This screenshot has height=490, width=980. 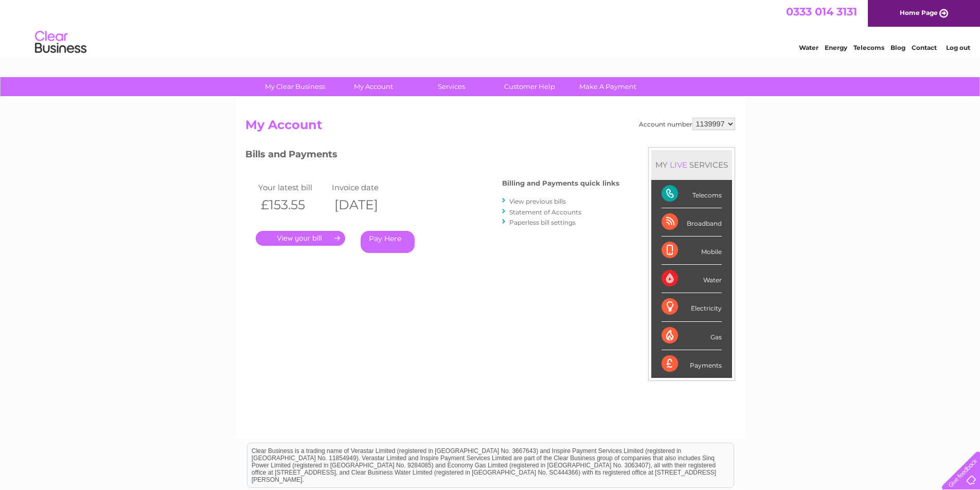 What do you see at coordinates (387, 241) in the screenshot?
I see `a: Pay Here` at bounding box center [387, 241].